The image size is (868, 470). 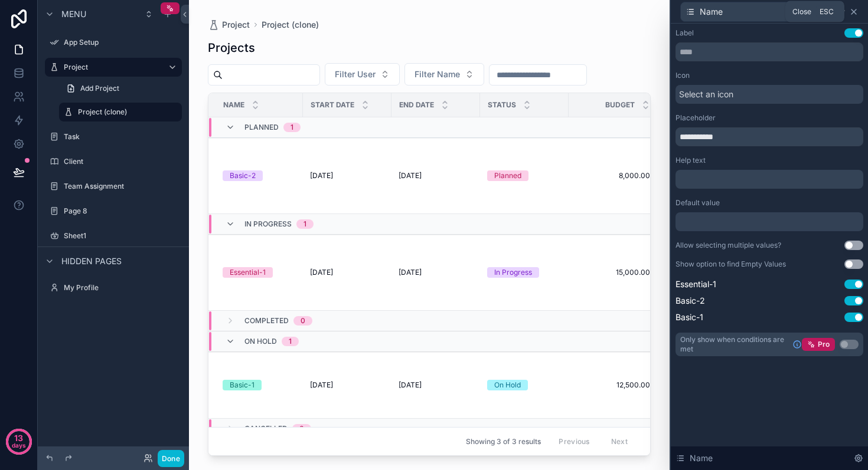 I want to click on span: Hidden pages, so click(x=91, y=261).